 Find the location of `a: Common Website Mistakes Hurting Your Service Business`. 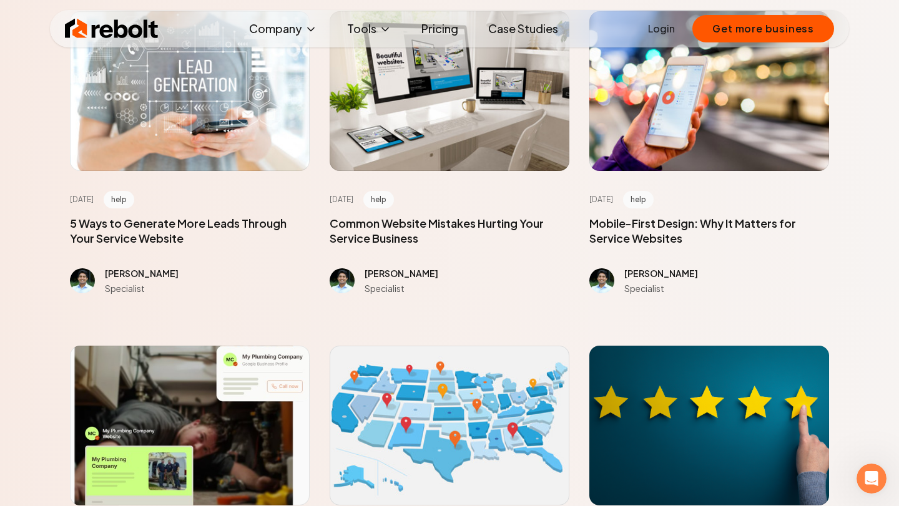

a: Common Website Mistakes Hurting Your Service Business is located at coordinates (436, 230).